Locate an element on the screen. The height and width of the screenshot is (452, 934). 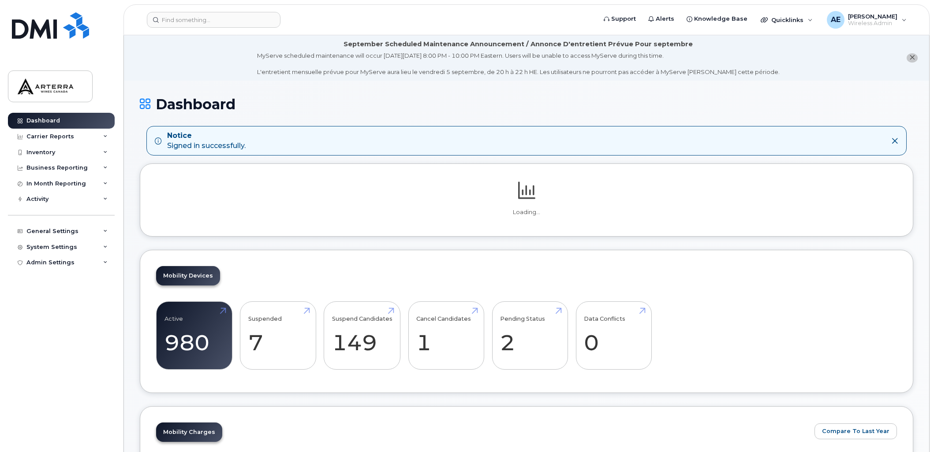
span: Compare To Last Year is located at coordinates (855, 431).